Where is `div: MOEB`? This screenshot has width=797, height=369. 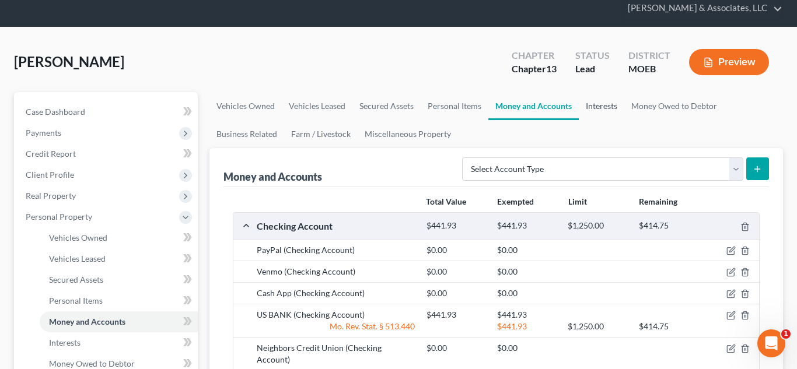
div: MOEB is located at coordinates (649, 69).